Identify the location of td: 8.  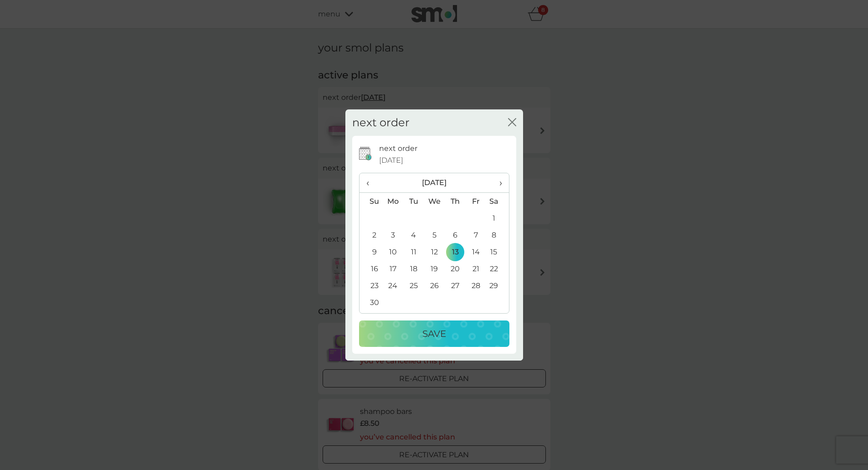
(497, 235).